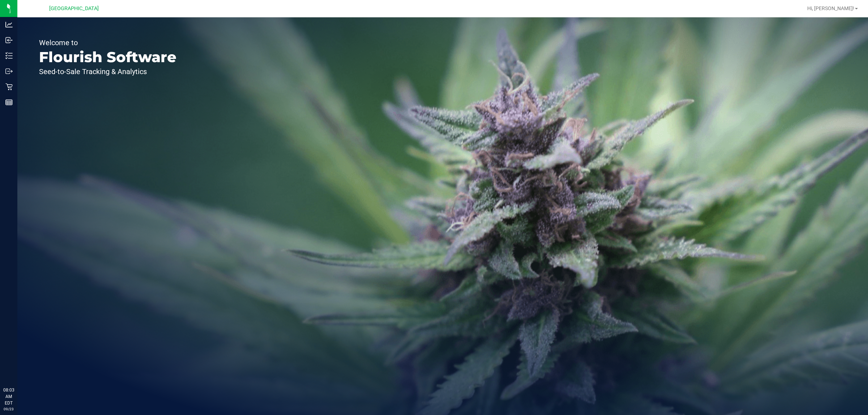 Image resolution: width=868 pixels, height=415 pixels. What do you see at coordinates (9, 24) in the screenshot?
I see `inline-svg: Analytics` at bounding box center [9, 24].